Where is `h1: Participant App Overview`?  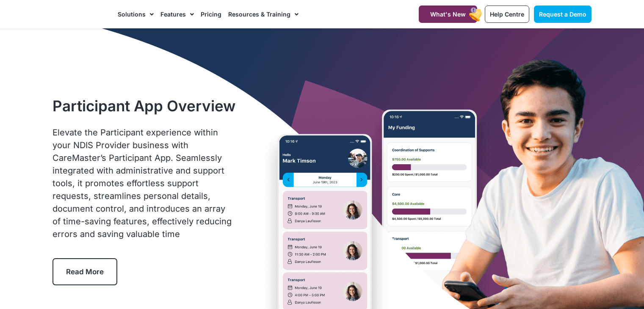
h1: Participant App Overview is located at coordinates (144, 106).